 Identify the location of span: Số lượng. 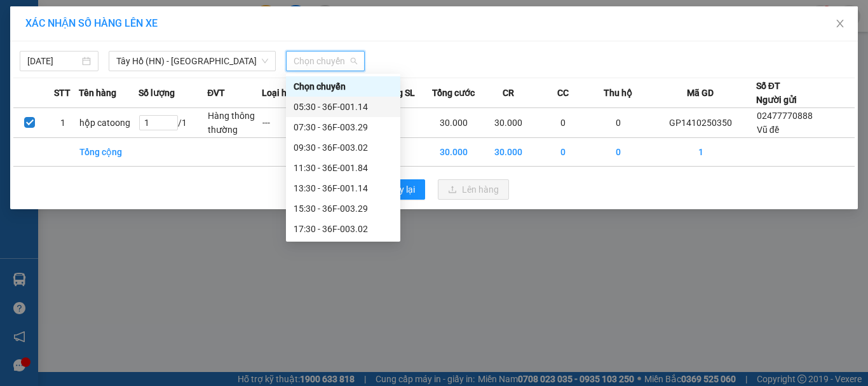
(157, 93).